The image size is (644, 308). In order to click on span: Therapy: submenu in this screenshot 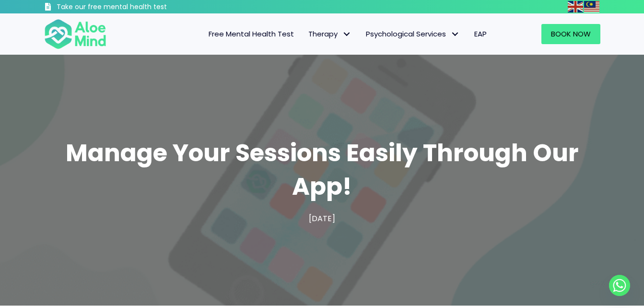, I will do `click(347, 34)`.